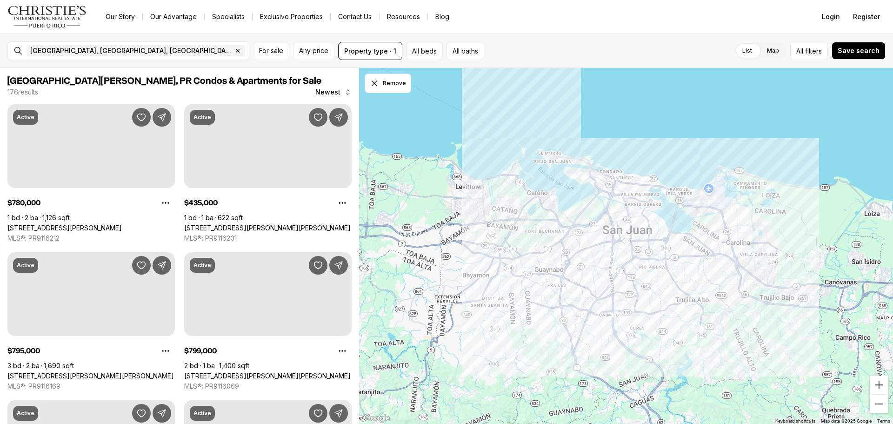  I want to click on span: All, so click(800, 51).